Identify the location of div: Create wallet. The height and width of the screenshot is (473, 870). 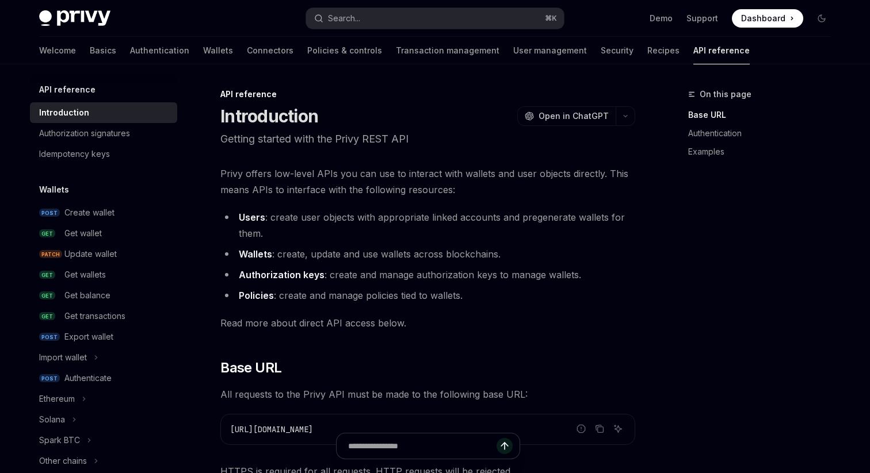
(89, 213).